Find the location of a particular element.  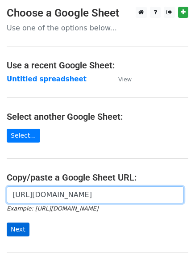

input: Next is located at coordinates (18, 229).